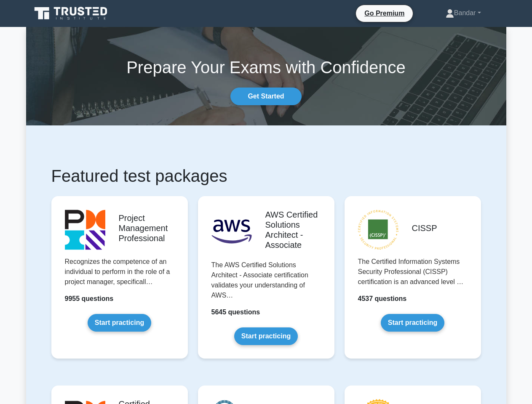  I want to click on a: Bandar, so click(463, 13).